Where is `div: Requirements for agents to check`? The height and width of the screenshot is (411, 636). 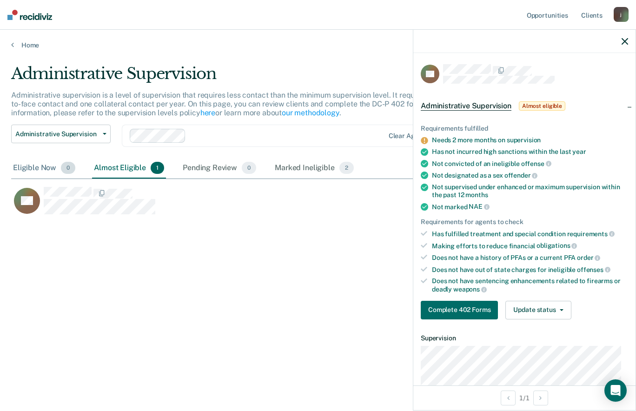
div: Requirements for agents to check is located at coordinates (525, 222).